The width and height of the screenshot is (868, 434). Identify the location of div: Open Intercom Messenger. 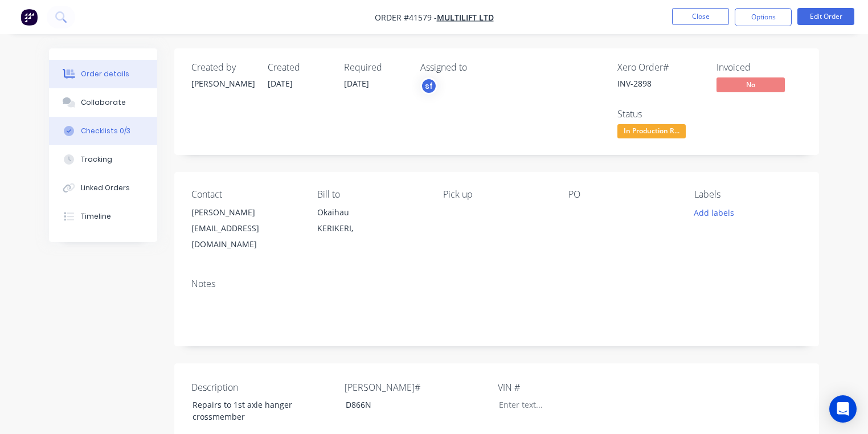
(843, 410).